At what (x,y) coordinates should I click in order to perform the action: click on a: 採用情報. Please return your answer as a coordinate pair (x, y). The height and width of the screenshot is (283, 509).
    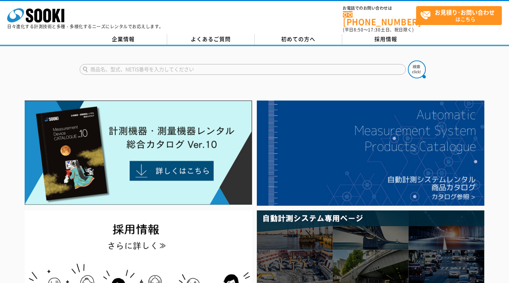
    Looking at the image, I should click on (386, 39).